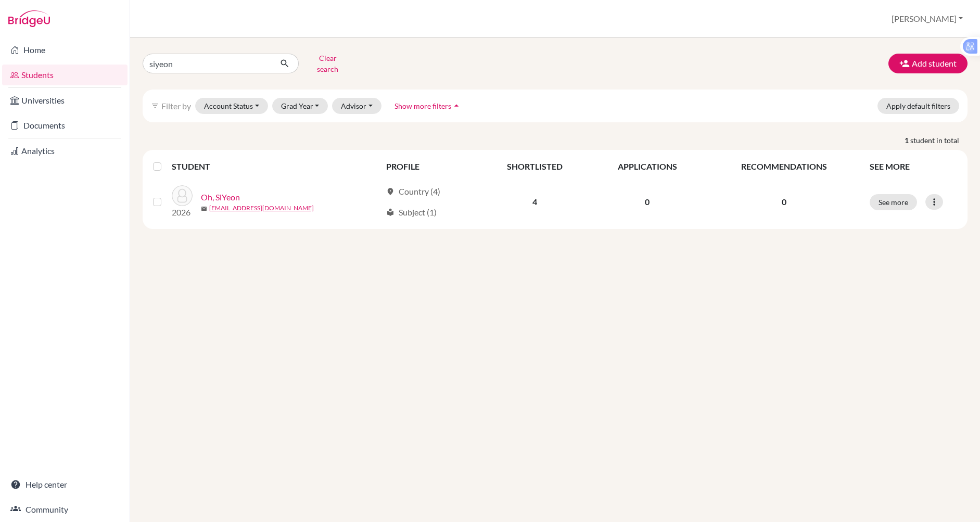 The image size is (980, 522). Describe the element at coordinates (276, 166) in the screenshot. I see `th: STUDENT` at that location.